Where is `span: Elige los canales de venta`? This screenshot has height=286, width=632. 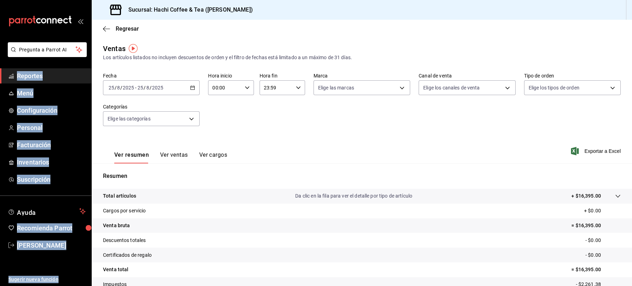
span: Elige los canales de venta is located at coordinates (452, 88).